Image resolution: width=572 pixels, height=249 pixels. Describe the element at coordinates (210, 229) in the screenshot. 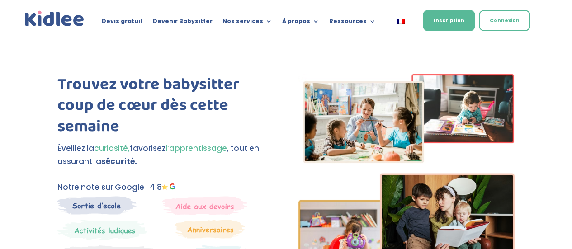

I see `img: Anniversaire` at that location.